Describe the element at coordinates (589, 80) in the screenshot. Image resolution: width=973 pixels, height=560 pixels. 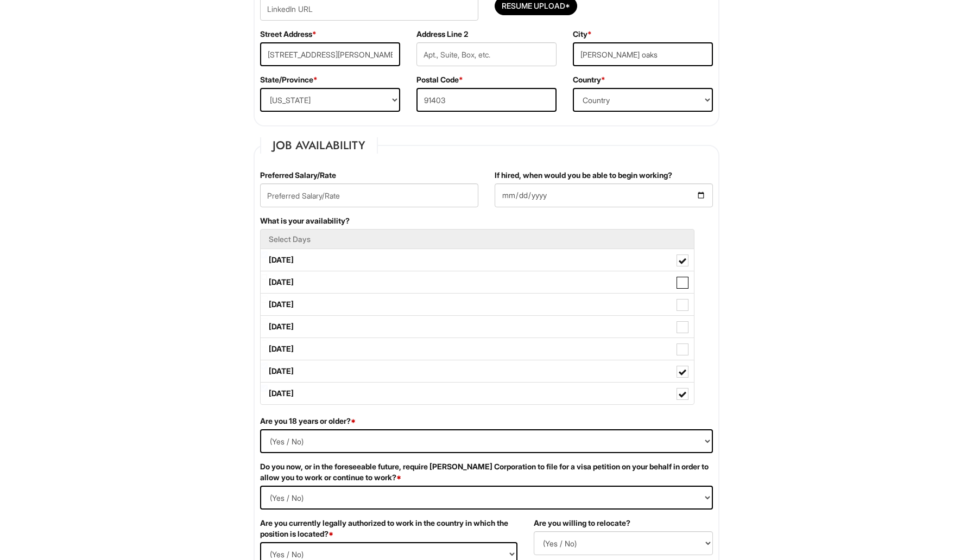
I see `label: Country` at that location.